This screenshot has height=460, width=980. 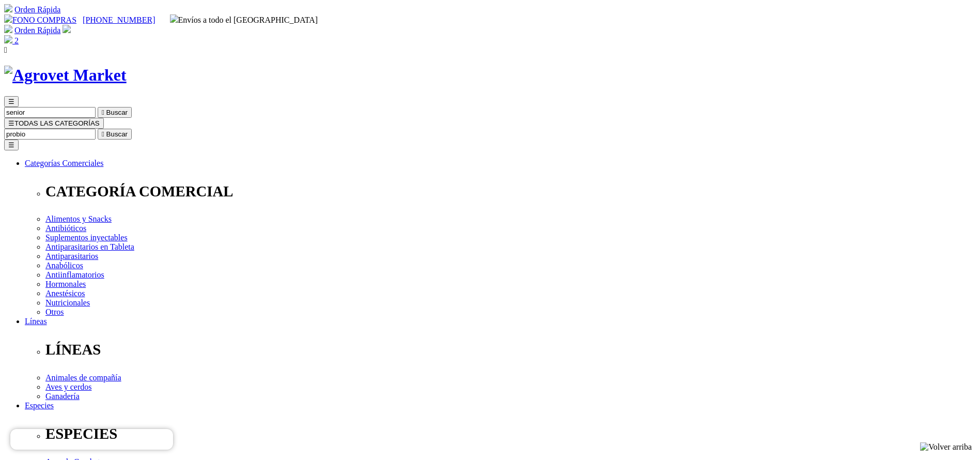 What do you see at coordinates (63, 396) in the screenshot?
I see `a: Ganadería` at bounding box center [63, 396].